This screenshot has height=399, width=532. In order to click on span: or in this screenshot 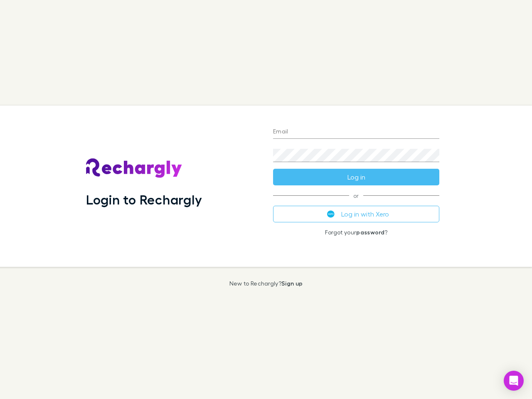, I will do `click(356, 195)`.